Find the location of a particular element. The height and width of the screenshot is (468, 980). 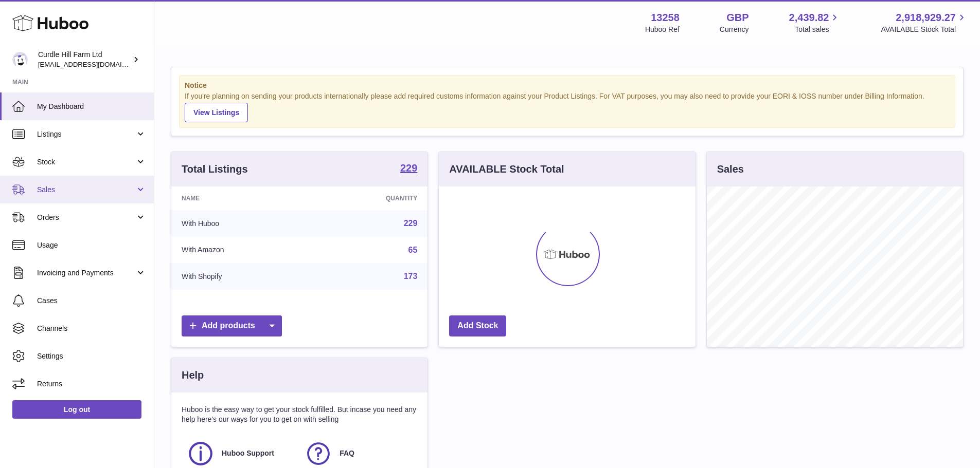

span: Orders is located at coordinates (86, 217).